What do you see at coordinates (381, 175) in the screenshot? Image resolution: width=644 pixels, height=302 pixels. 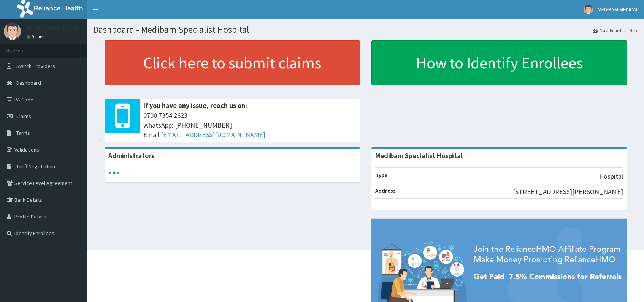 I see `b: Type` at bounding box center [381, 175].